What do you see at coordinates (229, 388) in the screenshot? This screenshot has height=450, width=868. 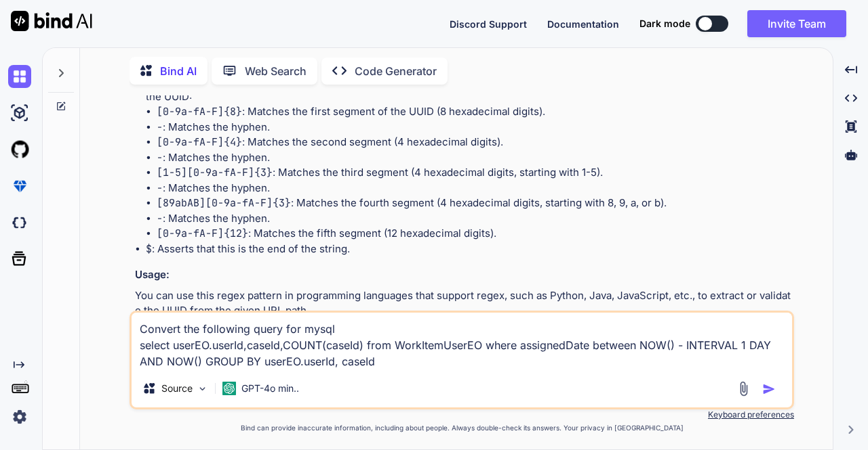 I see `img: GPT-4o mini` at bounding box center [229, 388].